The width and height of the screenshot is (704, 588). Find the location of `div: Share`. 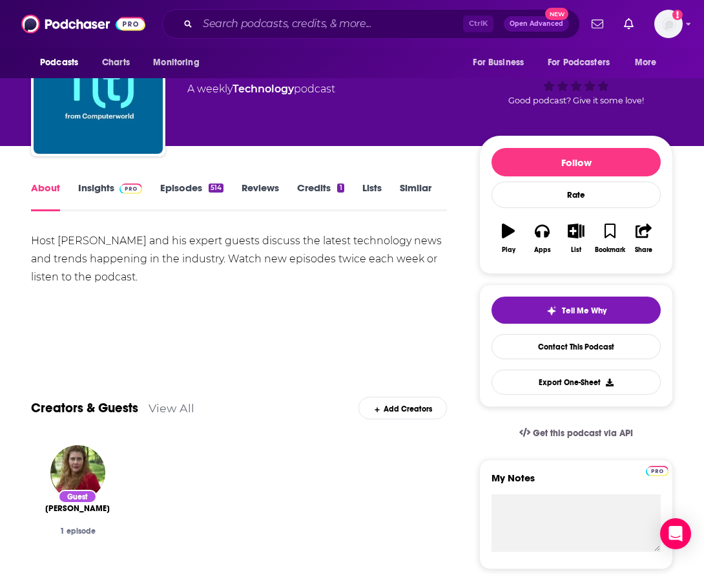

div: Share is located at coordinates (643, 250).